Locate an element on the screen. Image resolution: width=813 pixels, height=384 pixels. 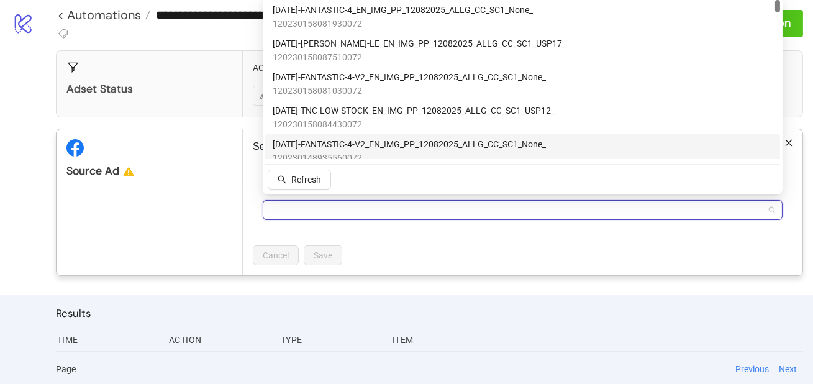
button: Cancel is located at coordinates (276, 255).